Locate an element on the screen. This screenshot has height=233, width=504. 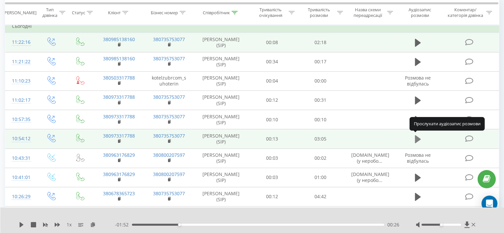
div: Співробітник is located at coordinates (216, 12).